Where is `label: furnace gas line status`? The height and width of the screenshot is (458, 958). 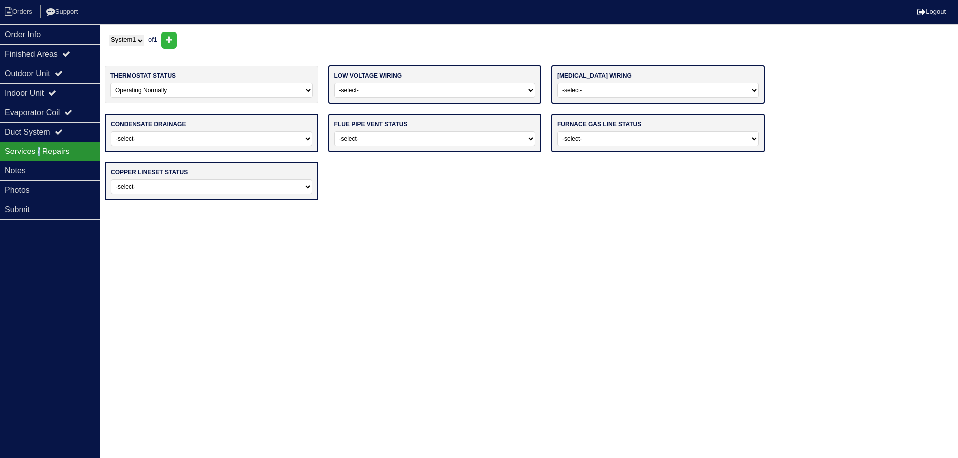
label: furnace gas line status is located at coordinates (599, 124).